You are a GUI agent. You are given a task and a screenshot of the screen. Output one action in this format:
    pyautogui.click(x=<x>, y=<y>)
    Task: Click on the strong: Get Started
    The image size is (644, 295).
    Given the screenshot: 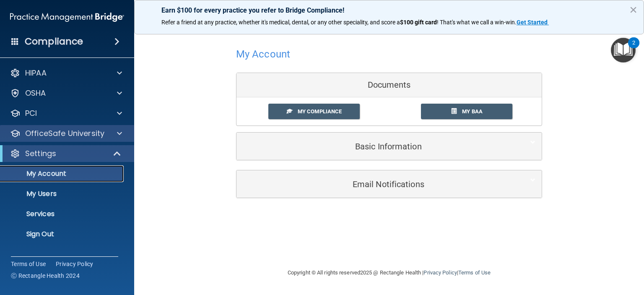 What is the action you would take?
    pyautogui.click(x=532, y=22)
    